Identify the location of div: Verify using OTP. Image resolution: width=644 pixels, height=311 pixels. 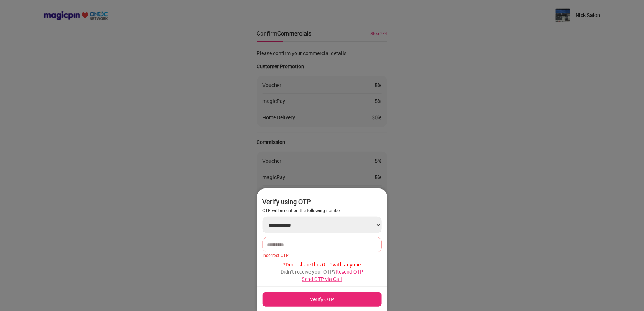
(322, 201).